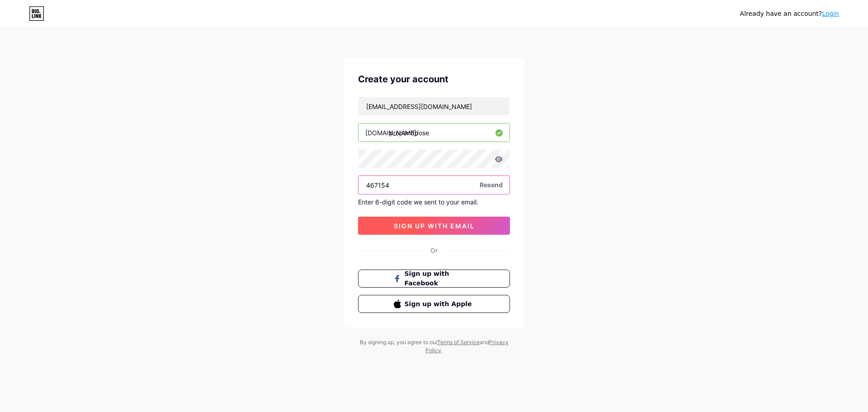  What do you see at coordinates (434, 185) in the screenshot?
I see `input: Paste login code` at bounding box center [434, 185].